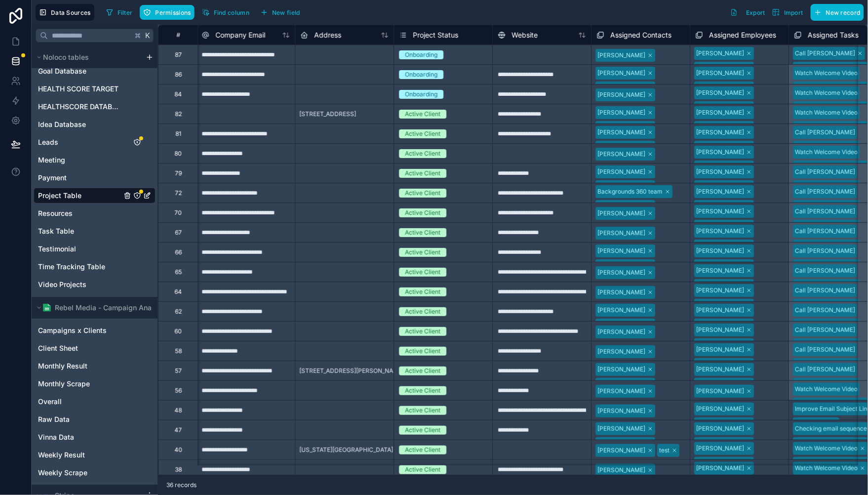  I want to click on div: 66, so click(178, 252).